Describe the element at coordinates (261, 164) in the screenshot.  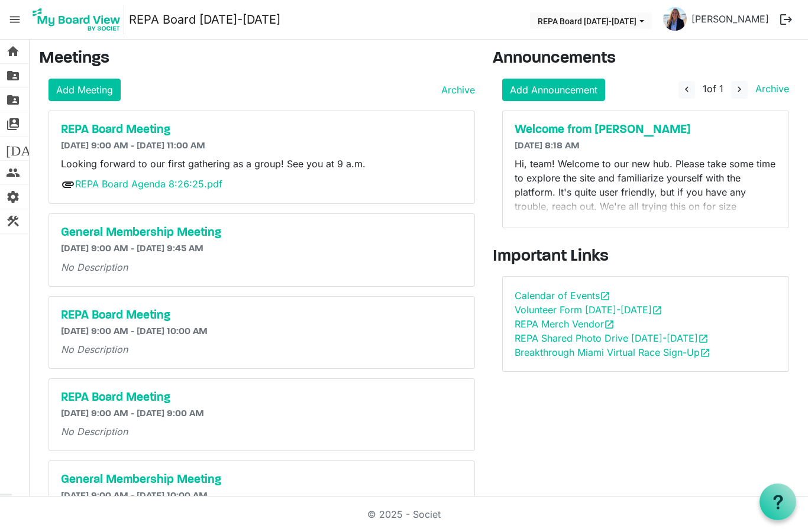
I see `p: Looking forward to our first gathering as a group! See you at 9 a.m.` at that location.